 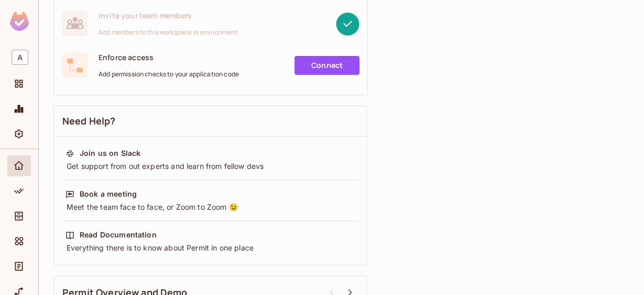 I want to click on div: Get support from out experts and learn from fellow devs, so click(x=210, y=166).